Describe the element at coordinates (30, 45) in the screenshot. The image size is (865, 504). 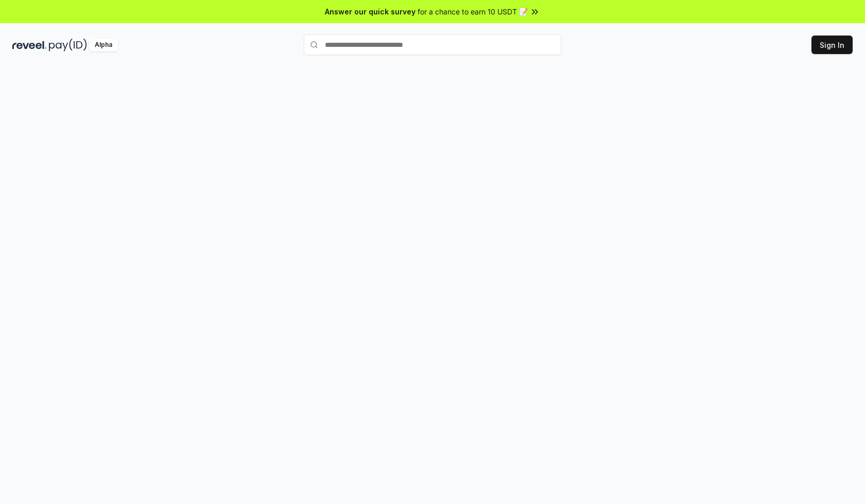
I see `img: reveel_dark` at that location.